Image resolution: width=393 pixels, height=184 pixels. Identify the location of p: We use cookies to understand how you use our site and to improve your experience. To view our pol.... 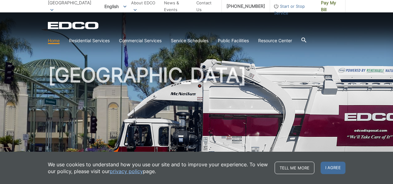
(158, 168).